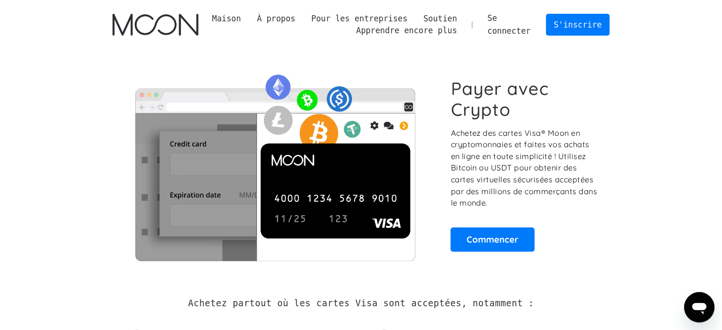 This screenshot has height=330, width=722. I want to click on font: S'inscrire, so click(577, 25).